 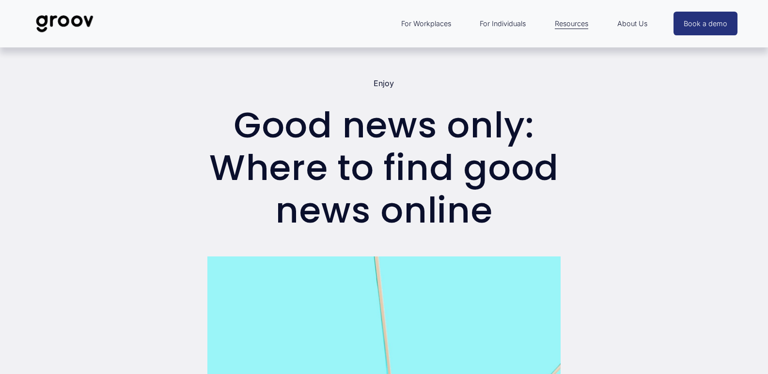 I want to click on img: Groov | Unlock Human Potential at Work and in Life, so click(x=64, y=24).